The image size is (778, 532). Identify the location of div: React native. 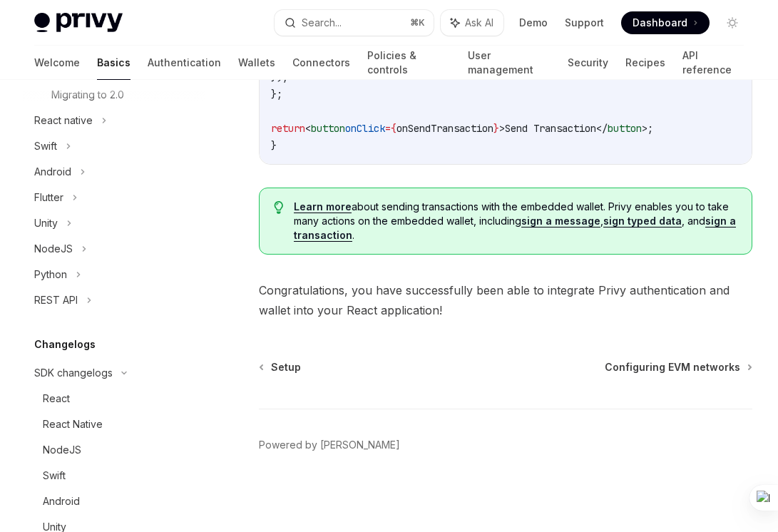
(64, 120).